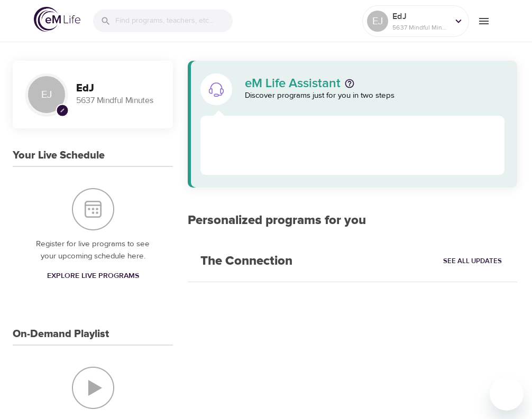 Image resolution: width=532 pixels, height=419 pixels. I want to click on h3: EdJ, so click(118, 88).